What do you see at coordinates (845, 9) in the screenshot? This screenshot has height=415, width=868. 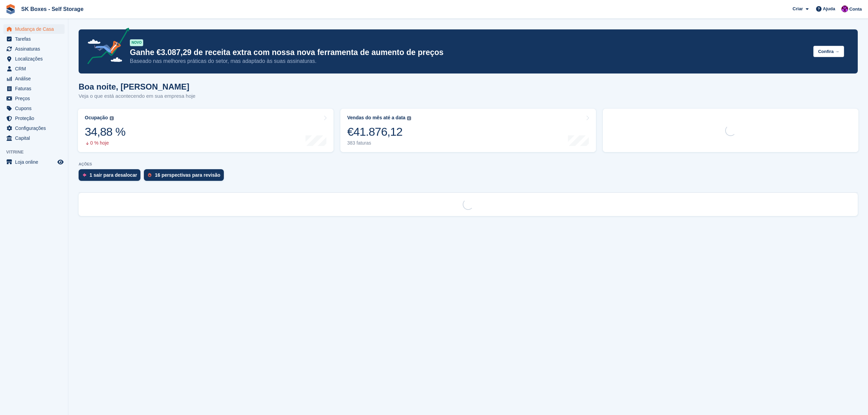 I see `img: Mateus Cassange` at bounding box center [845, 9].